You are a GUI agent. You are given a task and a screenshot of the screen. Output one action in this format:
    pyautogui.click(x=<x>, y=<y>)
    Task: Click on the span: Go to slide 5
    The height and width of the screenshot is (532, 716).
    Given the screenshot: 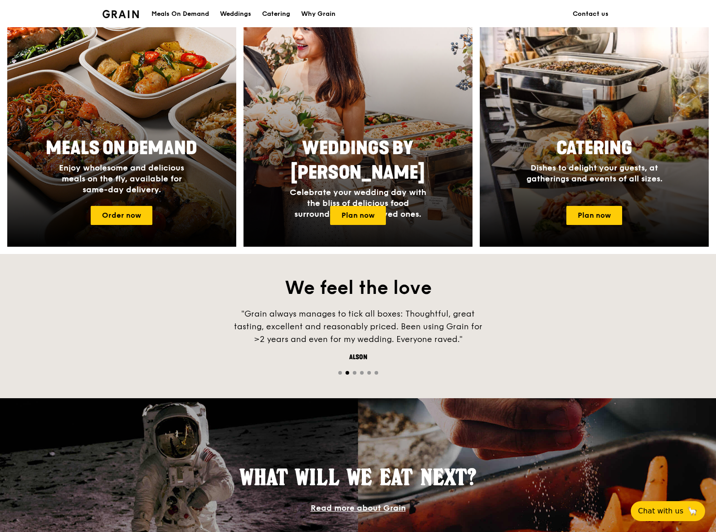 What is the action you would take?
    pyautogui.click(x=369, y=373)
    